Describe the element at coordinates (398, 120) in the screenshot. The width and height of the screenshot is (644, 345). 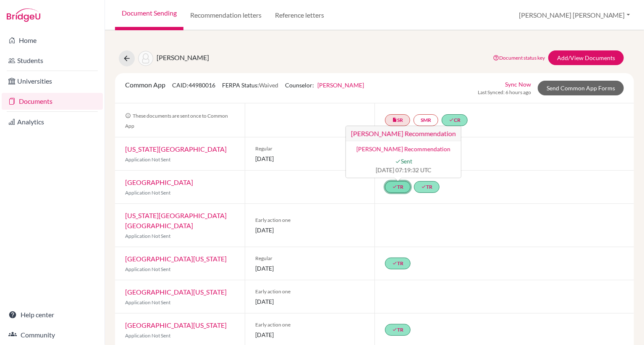
I see `a: insert_drive_fileSR` at that location.